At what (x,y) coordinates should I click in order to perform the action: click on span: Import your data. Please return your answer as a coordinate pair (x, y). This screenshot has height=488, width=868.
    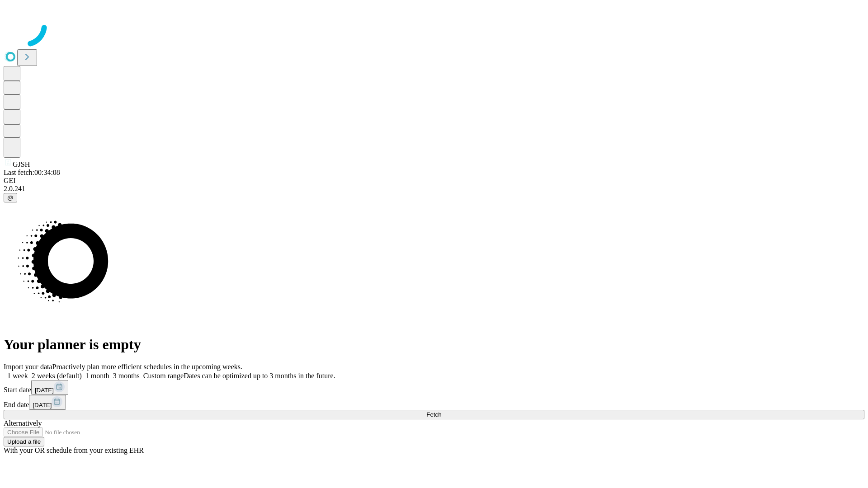
    Looking at the image, I should click on (28, 367).